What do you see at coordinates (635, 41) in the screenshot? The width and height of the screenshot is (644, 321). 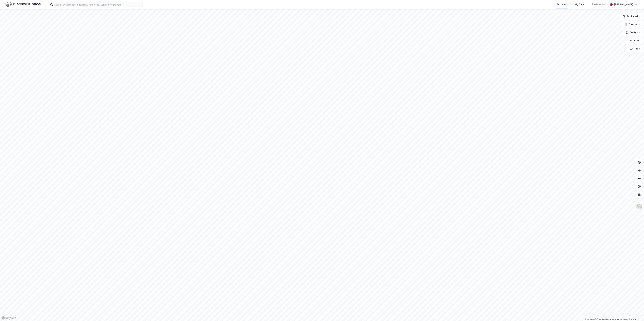 I see `button: Filter` at bounding box center [635, 41].